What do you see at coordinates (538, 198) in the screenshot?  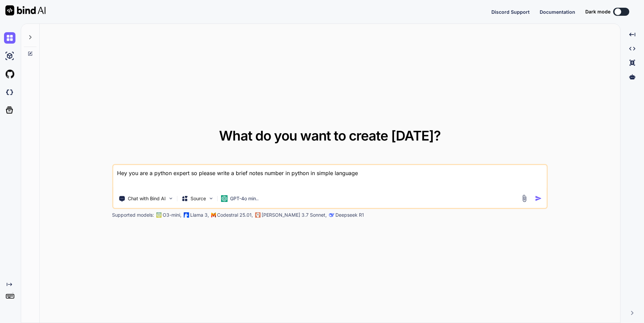 I see `img: icon` at bounding box center [538, 198].